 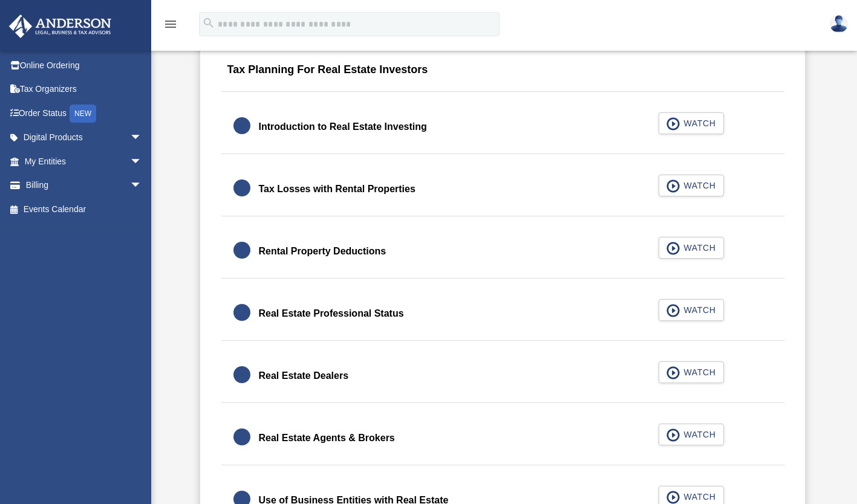 I want to click on a: Online Ordering, so click(x=84, y=65).